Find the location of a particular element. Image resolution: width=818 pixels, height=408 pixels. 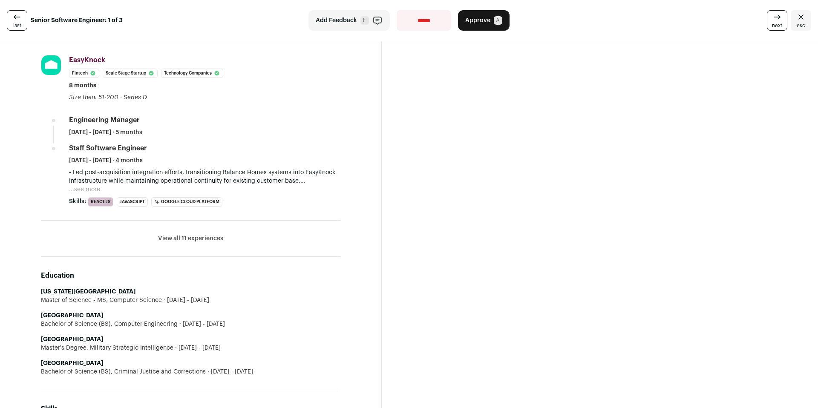

div: Master's Degree, Military Strategic Intelligence is located at coordinates (190, 348).